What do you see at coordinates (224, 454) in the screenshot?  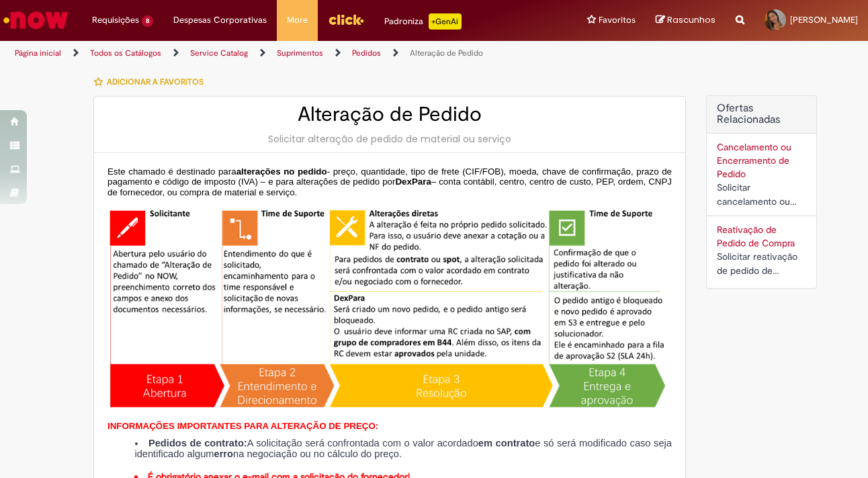 I see `strong: erro` at bounding box center [224, 454].